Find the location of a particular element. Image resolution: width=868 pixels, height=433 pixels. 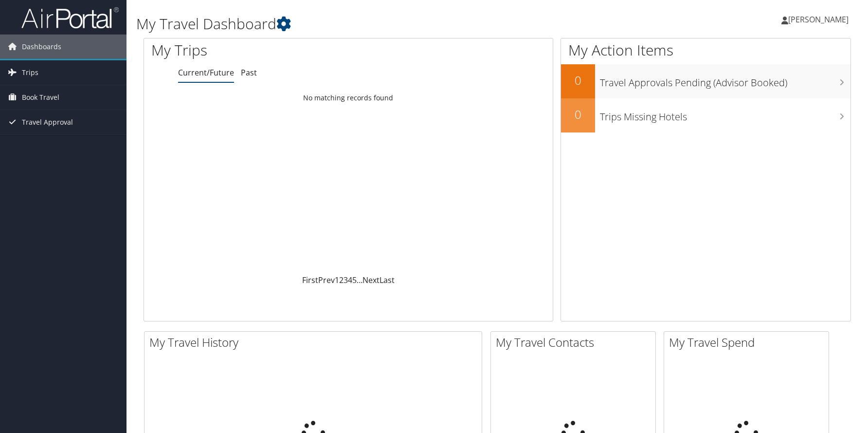

a: Current/Future is located at coordinates (206, 73).